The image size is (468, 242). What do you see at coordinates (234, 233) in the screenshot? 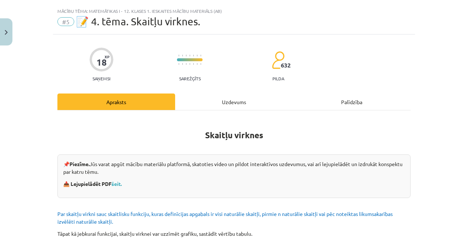
I see `p: Tāpat kā jebkurai funkcijai, skaitļu virknei var uzzīmēt grafiku, sastādīt vērtību tabulu.` at bounding box center [234, 233].